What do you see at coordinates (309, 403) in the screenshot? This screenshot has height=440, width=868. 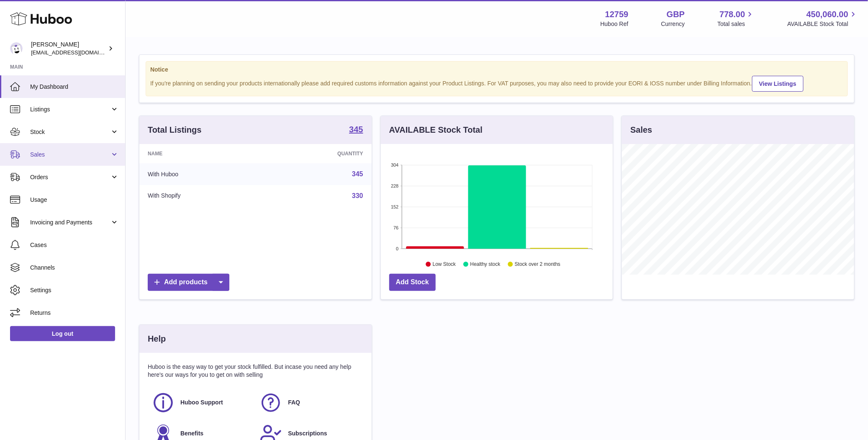 I see `a: FAQ` at bounding box center [309, 403].